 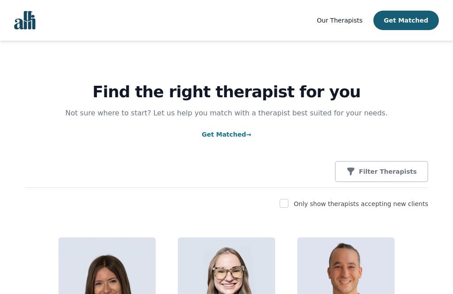 What do you see at coordinates (25, 20) in the screenshot?
I see `img: alli logo` at bounding box center [25, 20].